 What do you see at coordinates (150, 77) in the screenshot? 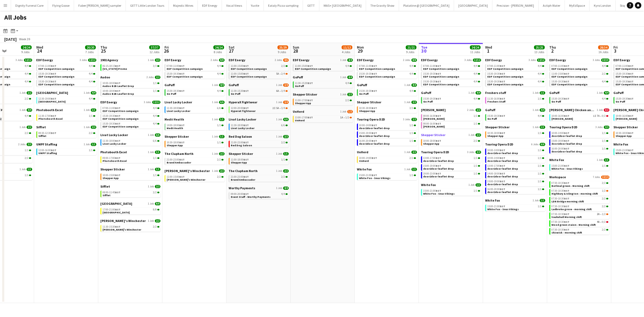
I see `span: 2 Jobs` at bounding box center [150, 77].